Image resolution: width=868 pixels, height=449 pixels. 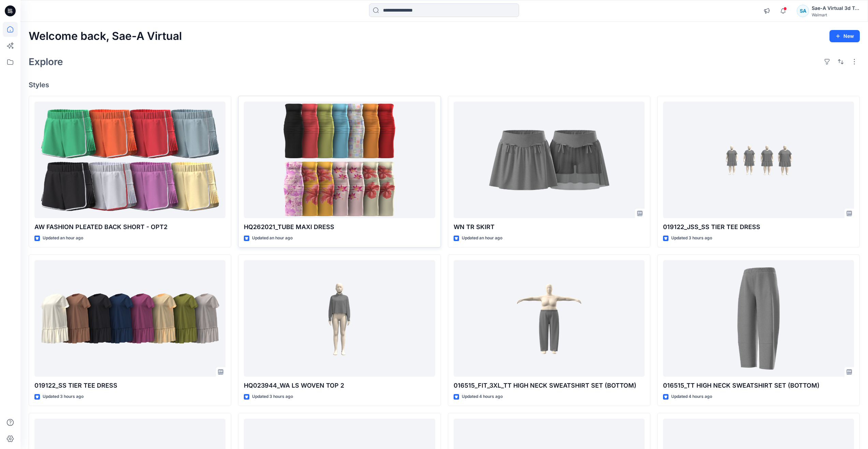 What do you see at coordinates (759, 160) in the screenshot?
I see `a: 019122_JSS_SS TIER TEE DRESS` at bounding box center [759, 160].